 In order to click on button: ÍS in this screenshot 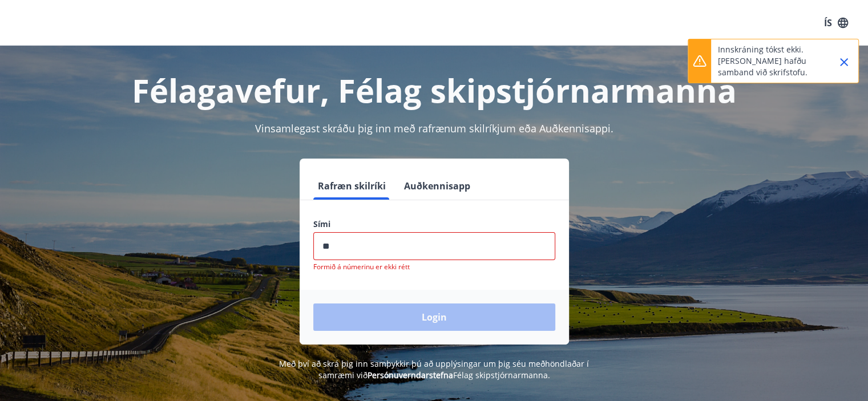, I will do `click(835, 23)`.